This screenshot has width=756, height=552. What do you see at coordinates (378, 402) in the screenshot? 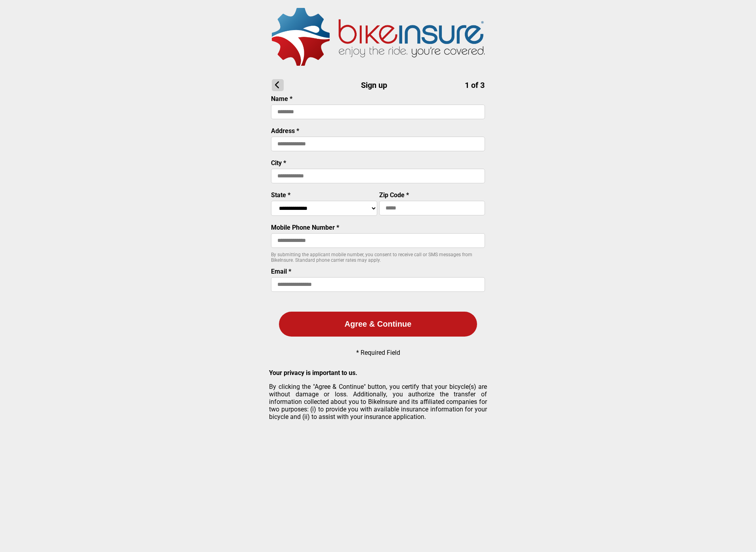
I see `p: By clicking the "Agree & Continue" button, you certify that your bicycle(s) are without damage or...` at bounding box center [378, 402].